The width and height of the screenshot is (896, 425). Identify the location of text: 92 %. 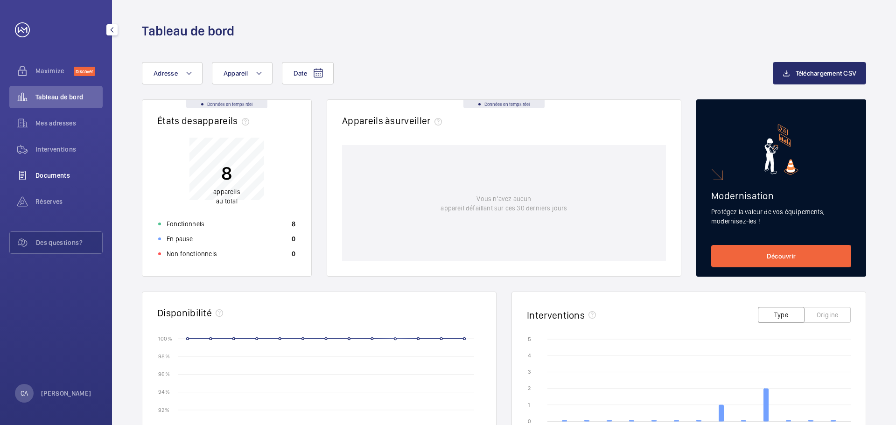
(164, 410).